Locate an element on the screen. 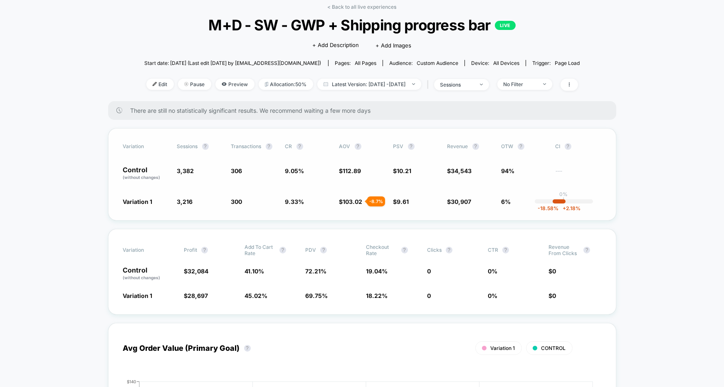 The width and height of the screenshot is (724, 387). span: 9.05 % is located at coordinates (295, 170).